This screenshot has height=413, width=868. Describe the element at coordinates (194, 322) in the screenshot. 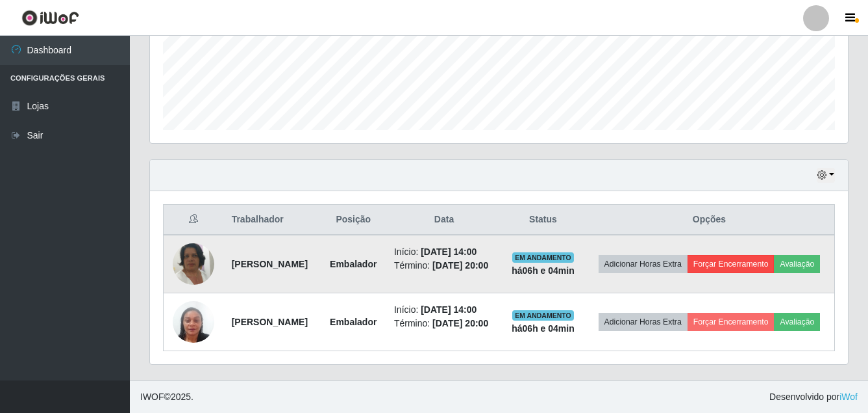

I see `img: 1703781074039.jpeg` at that location.